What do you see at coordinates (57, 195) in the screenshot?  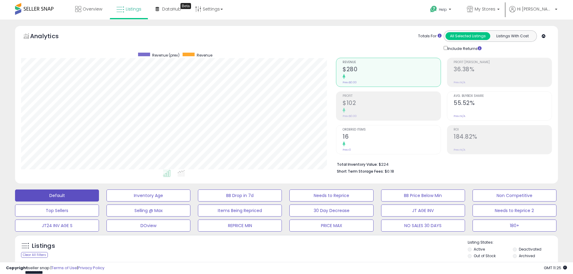 I see `button: Default` at bounding box center [57, 195].